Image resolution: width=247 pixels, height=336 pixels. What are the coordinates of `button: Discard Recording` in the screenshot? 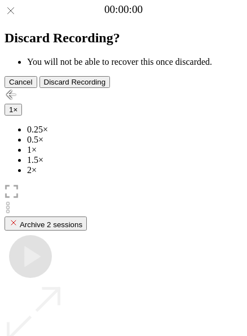 It's located at (75, 82).